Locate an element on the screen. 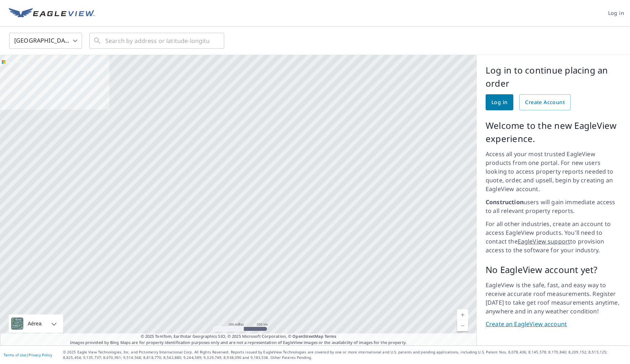 Image resolution: width=630 pixels, height=364 pixels. p: users will gain immediate access to all relevant property reports. is located at coordinates (553, 207).